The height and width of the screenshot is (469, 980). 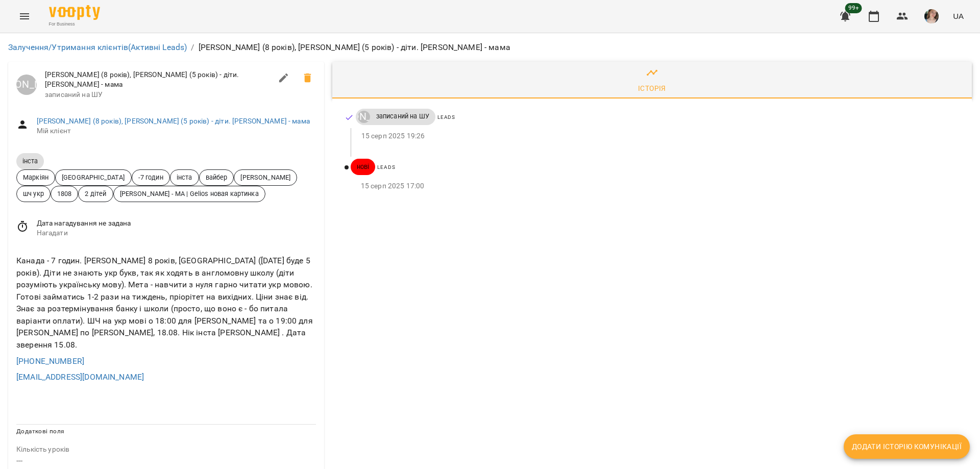 I want to click on span: For Business, so click(x=74, y=24).